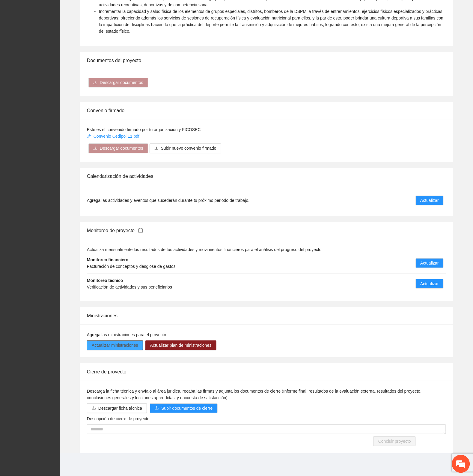 The height and width of the screenshot is (476, 473). Describe the element at coordinates (205, 249) in the screenshot. I see `span: Actualiza mensualmente los resultados de tus actividades y movimientos financieros para el anális...` at that location.